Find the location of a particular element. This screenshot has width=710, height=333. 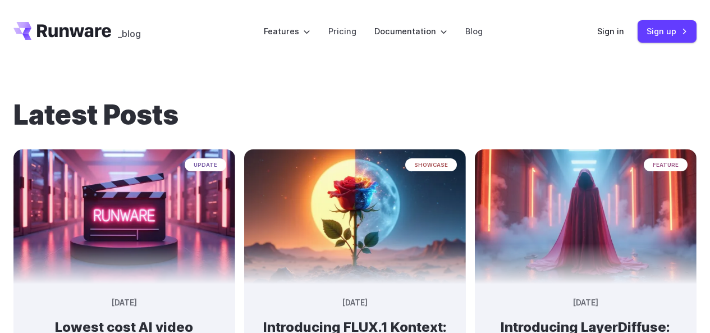

span: showcase is located at coordinates (431, 164).